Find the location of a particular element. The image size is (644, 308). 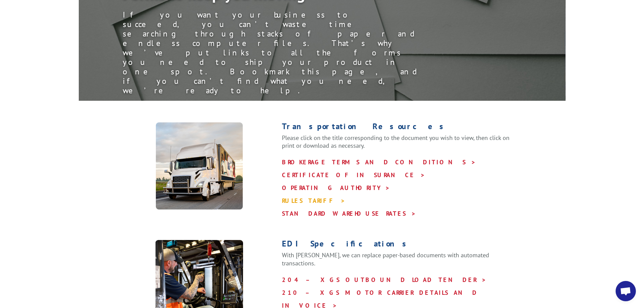

a: Open chat is located at coordinates (626, 291).